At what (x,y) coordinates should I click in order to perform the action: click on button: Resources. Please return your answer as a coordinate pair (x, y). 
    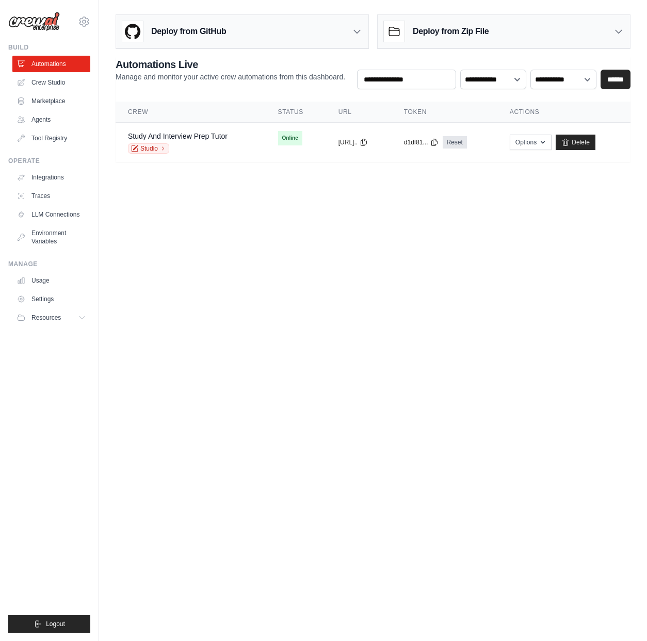
    Looking at the image, I should click on (51, 318).